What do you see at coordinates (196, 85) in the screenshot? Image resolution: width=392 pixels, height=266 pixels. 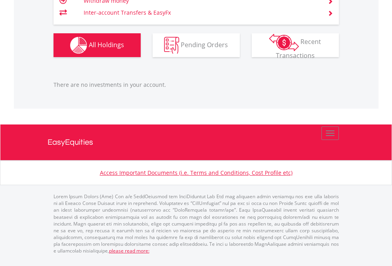 I see `p: There are no investments in your account.` at bounding box center [196, 85].